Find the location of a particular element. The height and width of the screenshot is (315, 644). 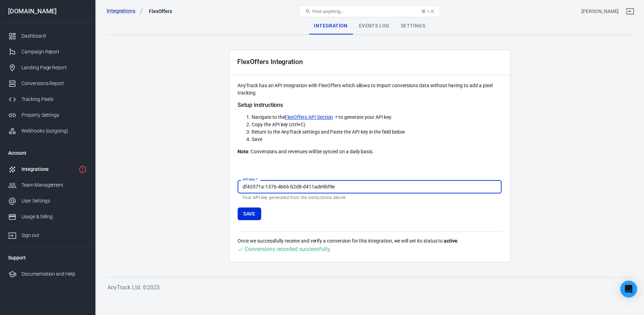

div: Conversions recorded successfully. is located at coordinates (288, 249).